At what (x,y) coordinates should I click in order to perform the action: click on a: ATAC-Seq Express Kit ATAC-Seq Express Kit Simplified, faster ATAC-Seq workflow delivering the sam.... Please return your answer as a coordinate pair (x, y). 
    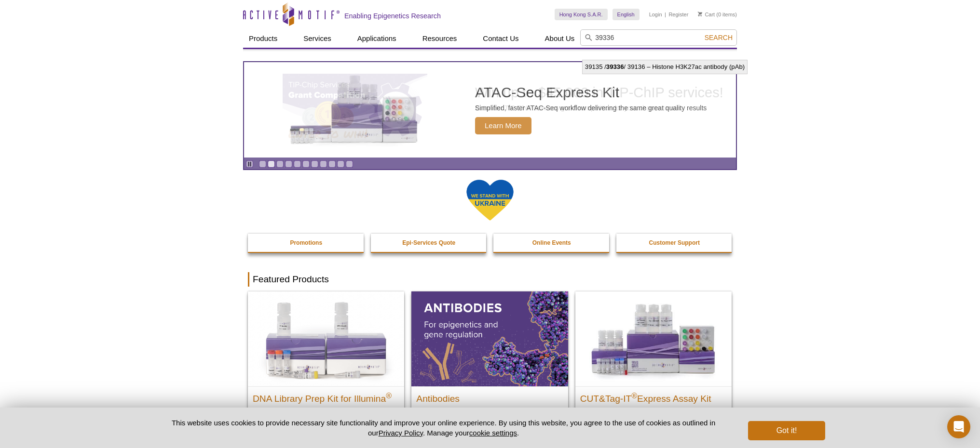
    Looking at the image, I should click on (490, 110).